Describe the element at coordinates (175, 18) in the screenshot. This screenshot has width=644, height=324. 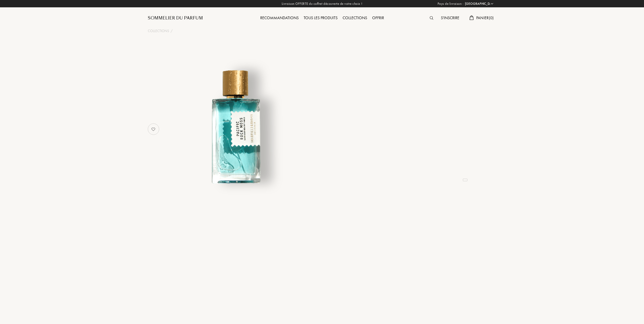
I see `a: Sommelier du Parfum` at that location.